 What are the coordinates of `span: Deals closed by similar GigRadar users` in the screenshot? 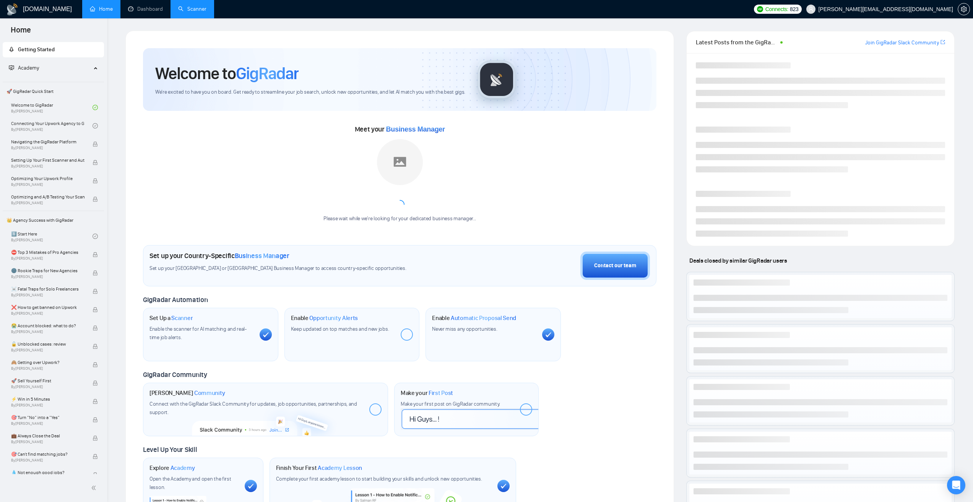 It's located at (738, 260).